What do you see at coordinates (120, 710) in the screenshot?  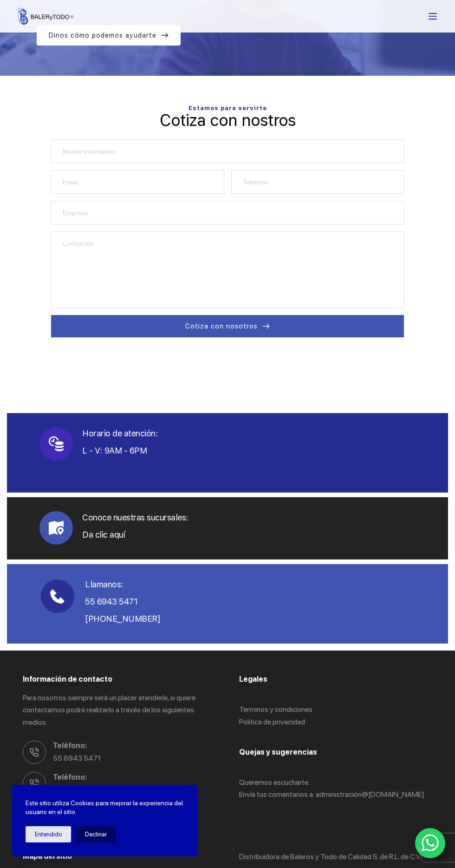 I see `p: Para nosotros siempre será un placer atenderle, si quiere contactarnos podrá realizarlo a través ...` at bounding box center [120, 710].